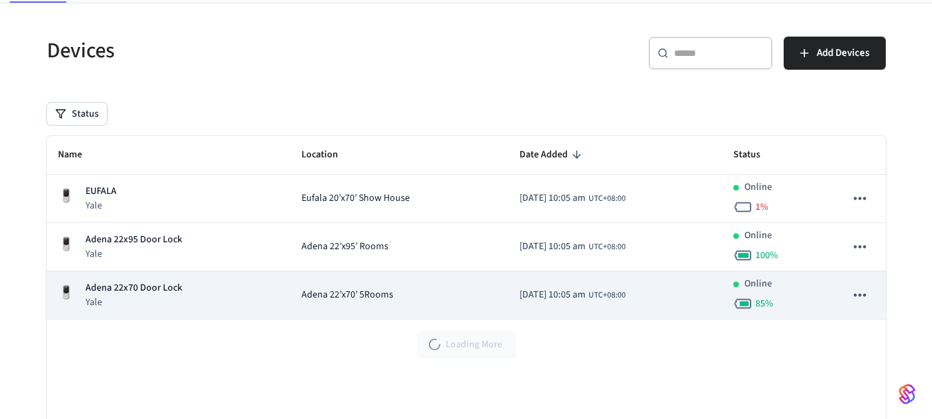 The height and width of the screenshot is (419, 932). What do you see at coordinates (764, 304) in the screenshot?
I see `span: 85 %` at bounding box center [764, 304].